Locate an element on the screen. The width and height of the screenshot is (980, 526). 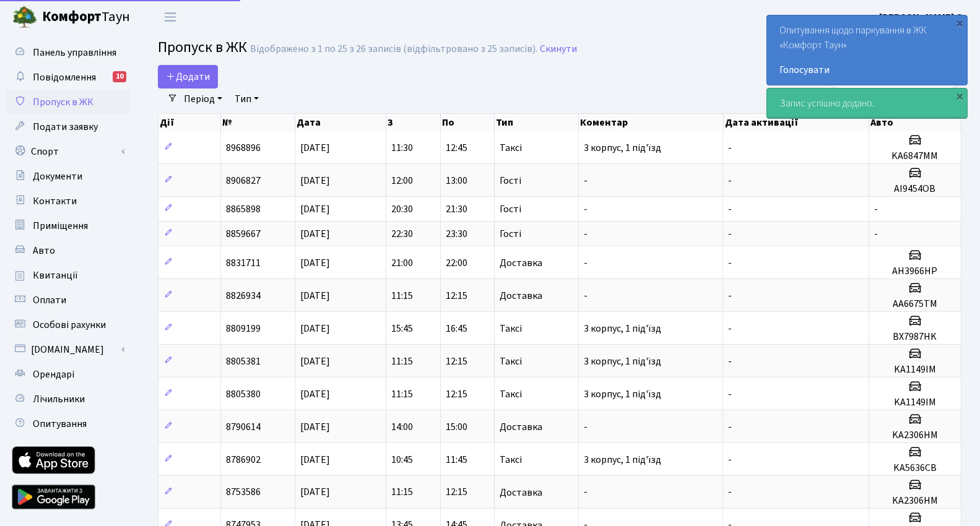
span: 21:00 is located at coordinates (402, 263).